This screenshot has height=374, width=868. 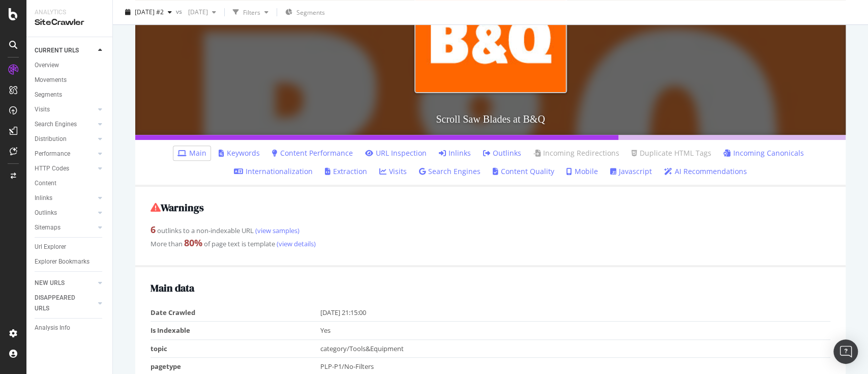 I want to click on div: Search Engines, so click(x=56, y=124).